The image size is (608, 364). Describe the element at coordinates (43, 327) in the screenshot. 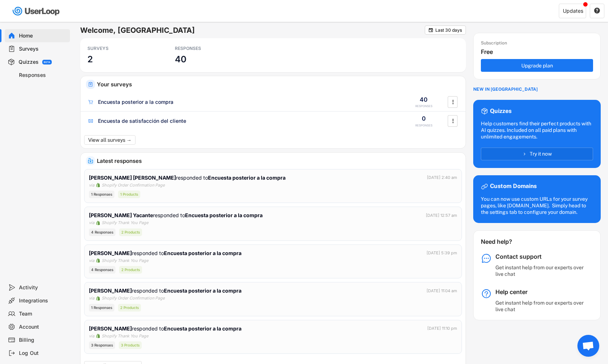

I see `div: Account` at that location.